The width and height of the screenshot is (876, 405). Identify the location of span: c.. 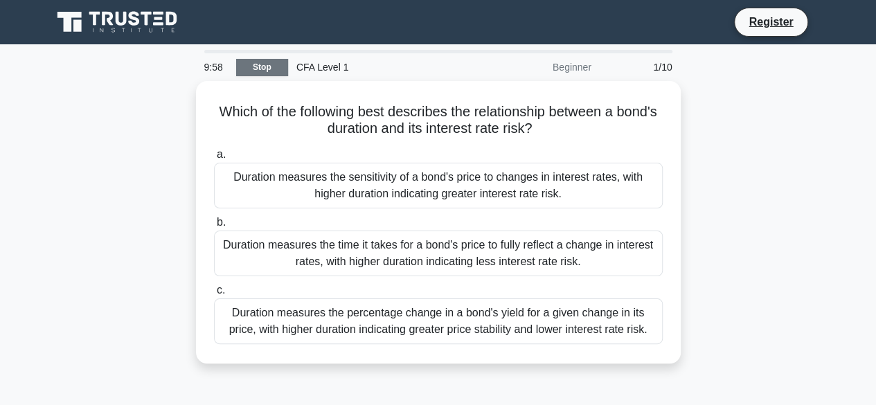
(221, 289).